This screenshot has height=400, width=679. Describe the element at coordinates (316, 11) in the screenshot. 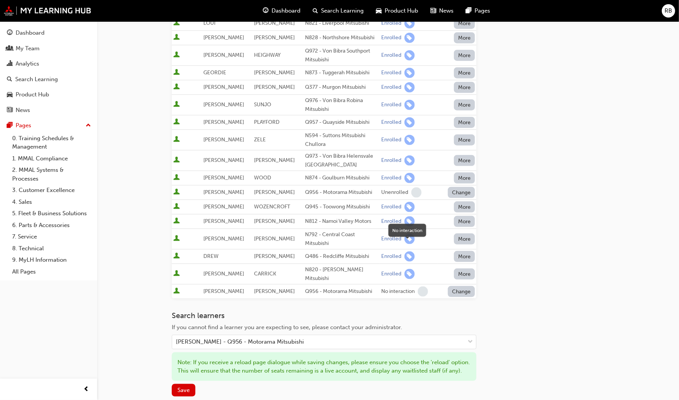

I see `span: search-icon` at that location.